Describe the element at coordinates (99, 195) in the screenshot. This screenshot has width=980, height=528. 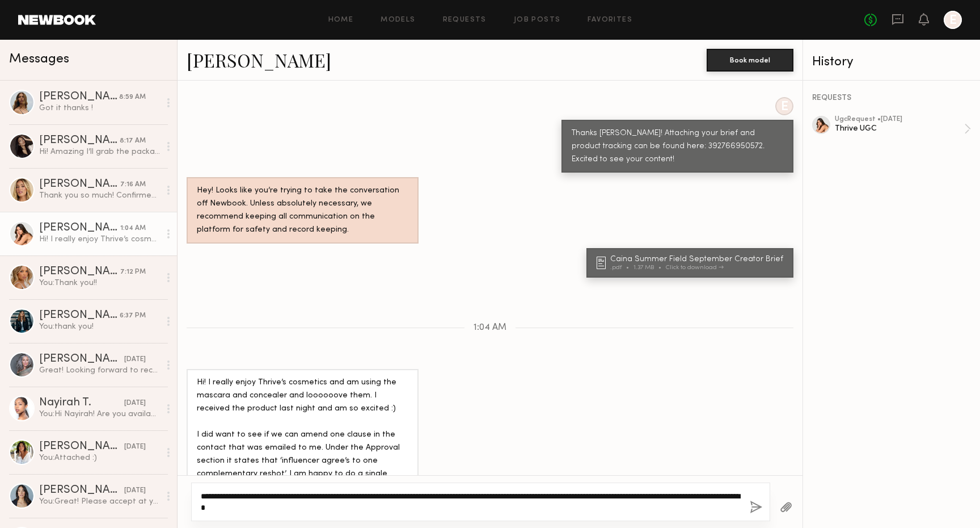
I see `div: Thank you so much! Confirmed and cannot wait to work with you!! :)` at that location.